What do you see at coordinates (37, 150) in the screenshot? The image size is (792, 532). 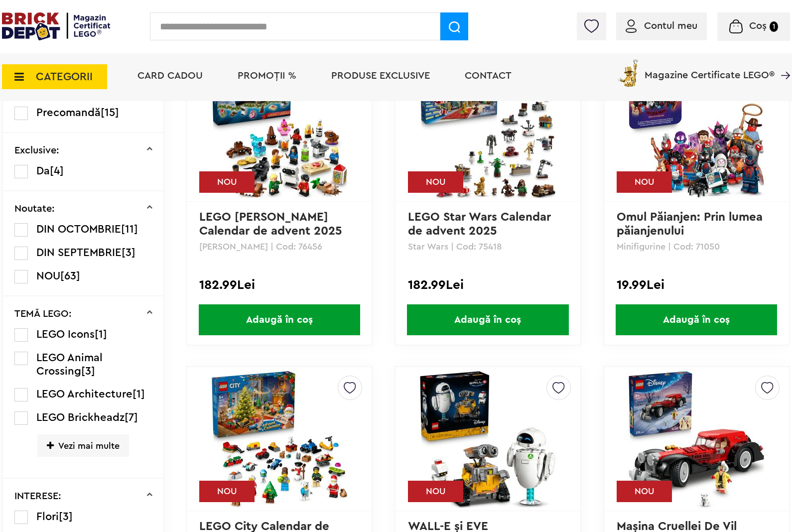 I see `p: Exclusive:` at bounding box center [37, 150].